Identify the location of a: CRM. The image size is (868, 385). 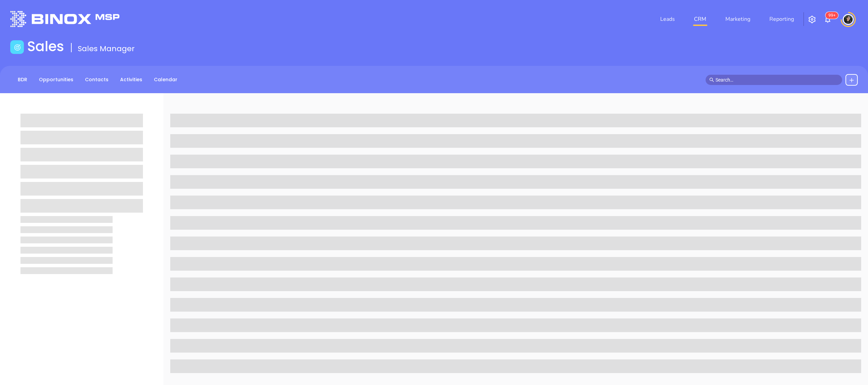
(701, 19).